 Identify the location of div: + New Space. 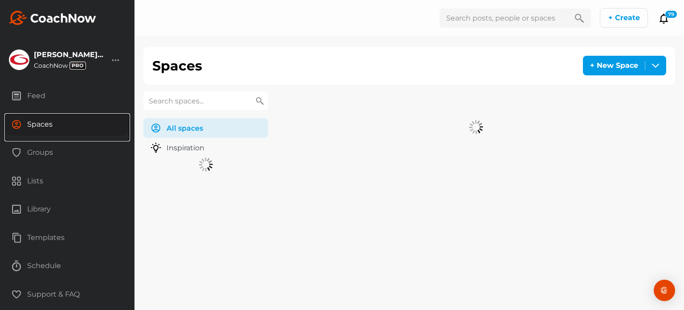
(614, 66).